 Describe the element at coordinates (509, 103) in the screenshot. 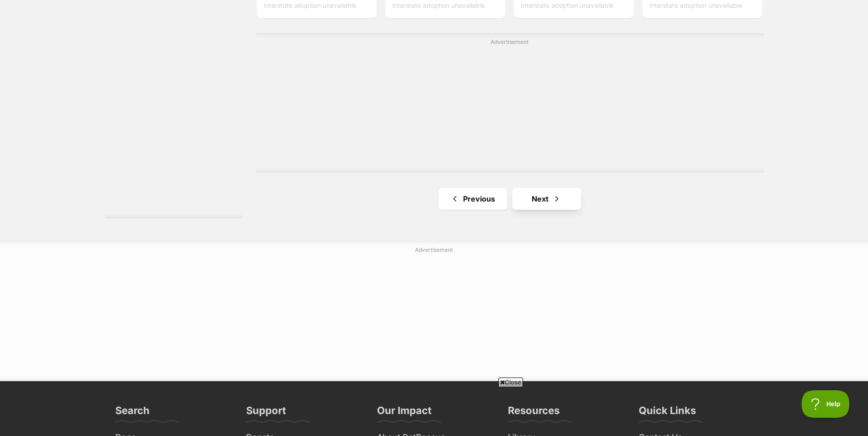

I see `div: Advertisement` at that location.